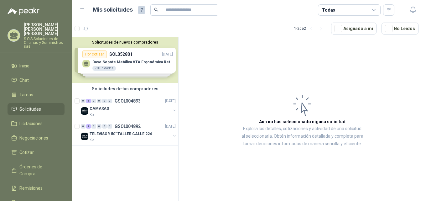 The image size is (426, 201). Describe the element at coordinates (24, 66) in the screenshot. I see `span: Inicio` at that location.